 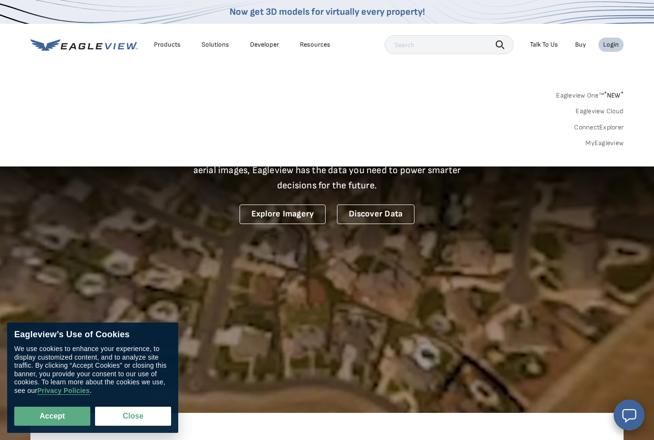 What do you see at coordinates (590, 94) in the screenshot?
I see `a: Eagleview One™*NEW*` at bounding box center [590, 94].